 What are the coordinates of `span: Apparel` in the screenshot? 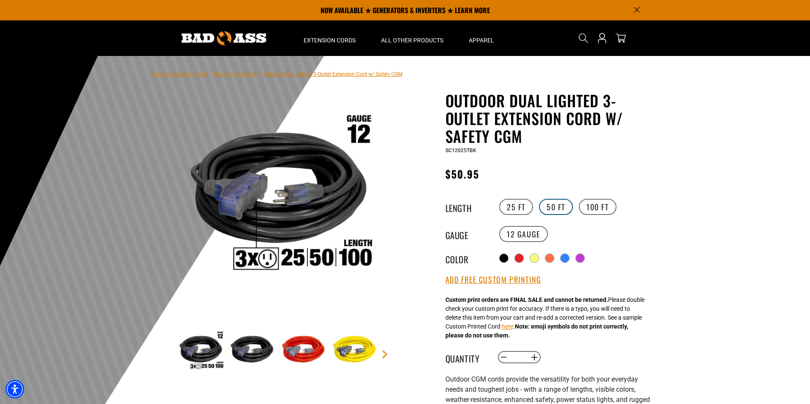 It's located at (482, 40).